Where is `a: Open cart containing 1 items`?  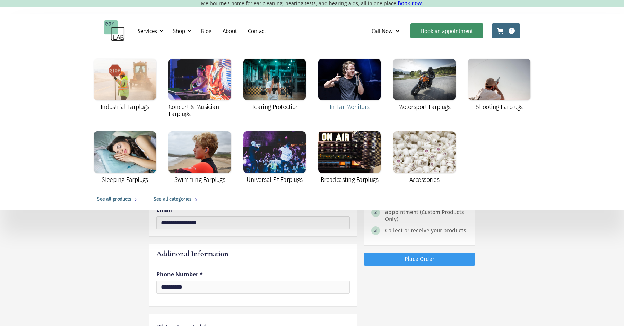
a: Open cart containing 1 items is located at coordinates (506, 31).